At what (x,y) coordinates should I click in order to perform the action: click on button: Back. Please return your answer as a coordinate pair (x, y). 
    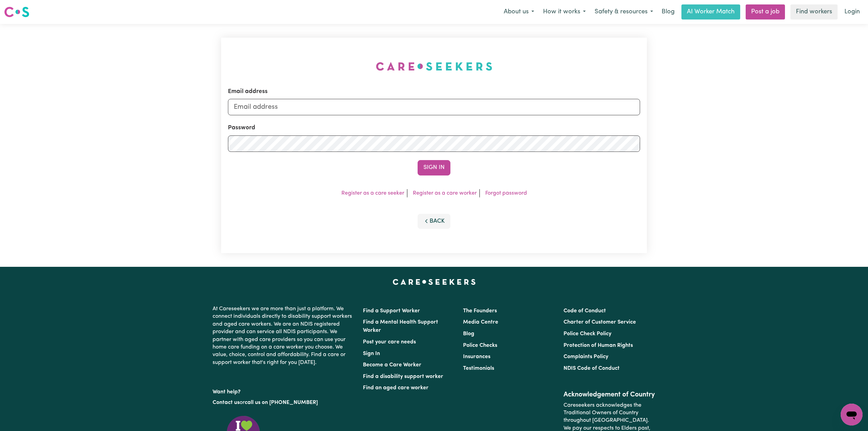
    Looking at the image, I should click on (434, 221).